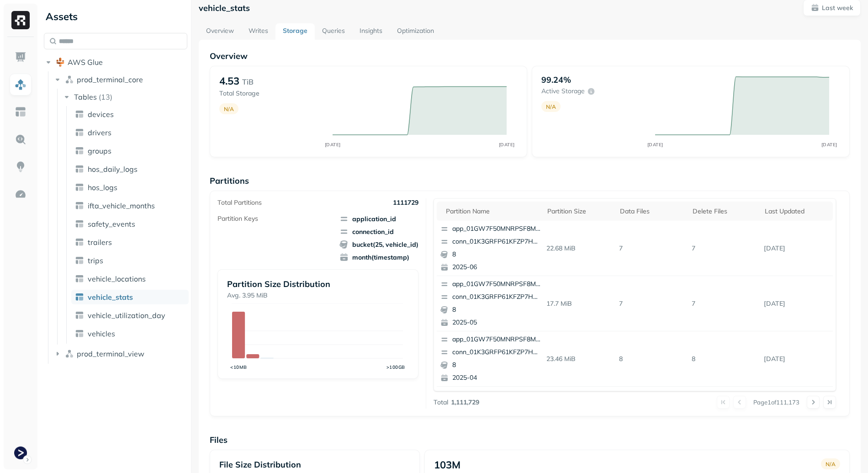 The height and width of the screenshot is (473, 868). What do you see at coordinates (295, 32) in the screenshot?
I see `a: Storage` at bounding box center [295, 32].